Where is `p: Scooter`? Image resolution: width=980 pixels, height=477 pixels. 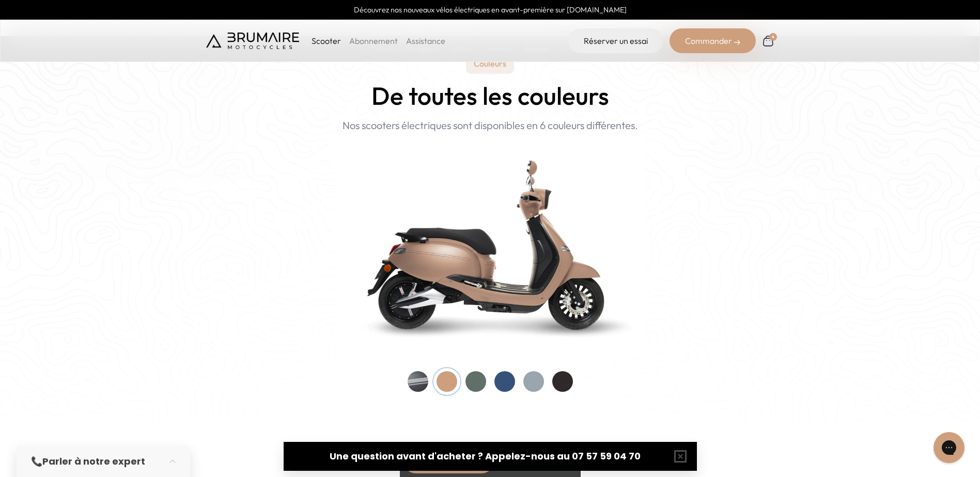 p: Scooter is located at coordinates (326, 41).